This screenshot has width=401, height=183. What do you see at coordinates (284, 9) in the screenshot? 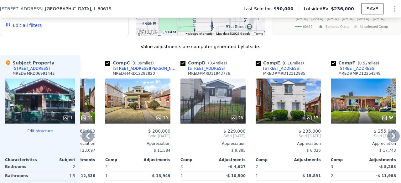
I see `span: $90,000` at bounding box center [284, 9].